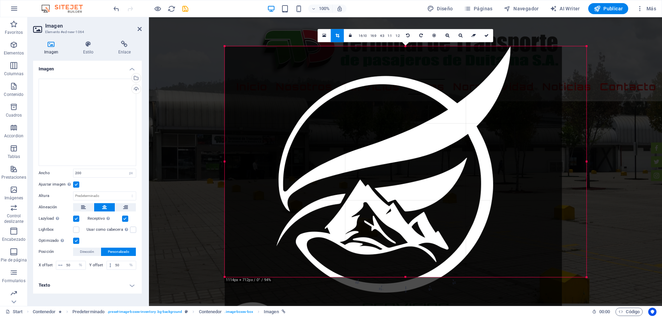  I want to click on p: Cuadros, so click(14, 115).